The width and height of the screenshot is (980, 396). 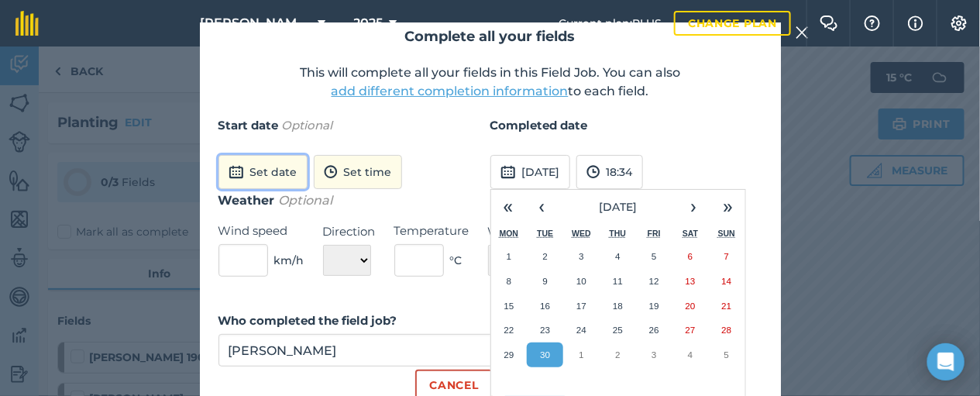 What do you see at coordinates (727, 281) in the screenshot?
I see `button: September 14, 2025` at bounding box center [727, 281].